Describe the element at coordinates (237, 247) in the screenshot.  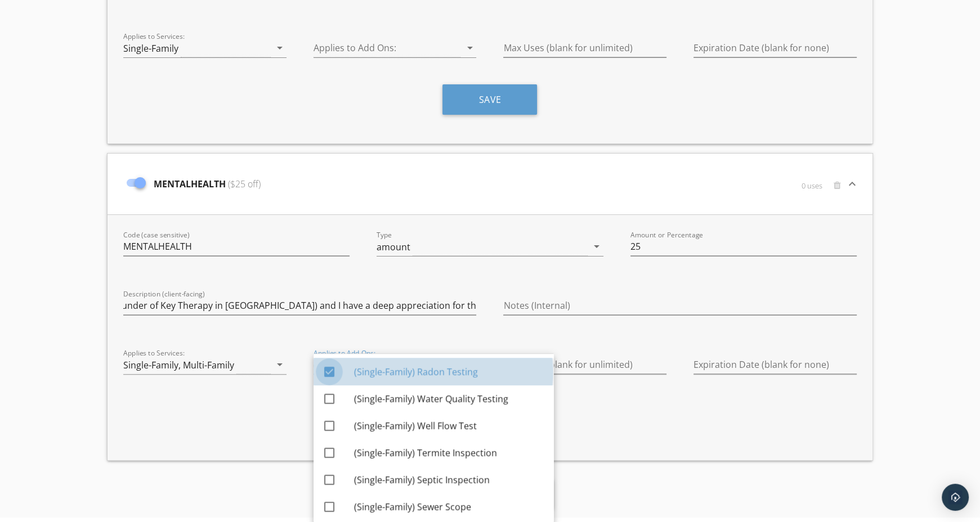
I see `input: Code (case sensitive)` at that location.